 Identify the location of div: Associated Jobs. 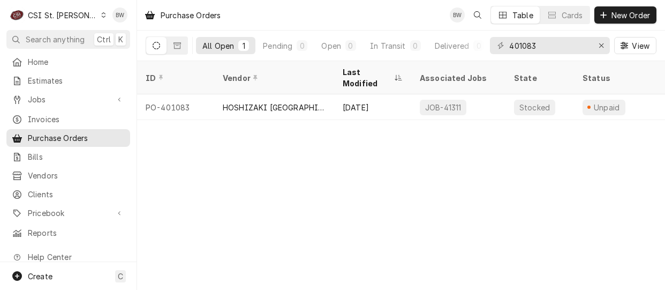
(458, 78).